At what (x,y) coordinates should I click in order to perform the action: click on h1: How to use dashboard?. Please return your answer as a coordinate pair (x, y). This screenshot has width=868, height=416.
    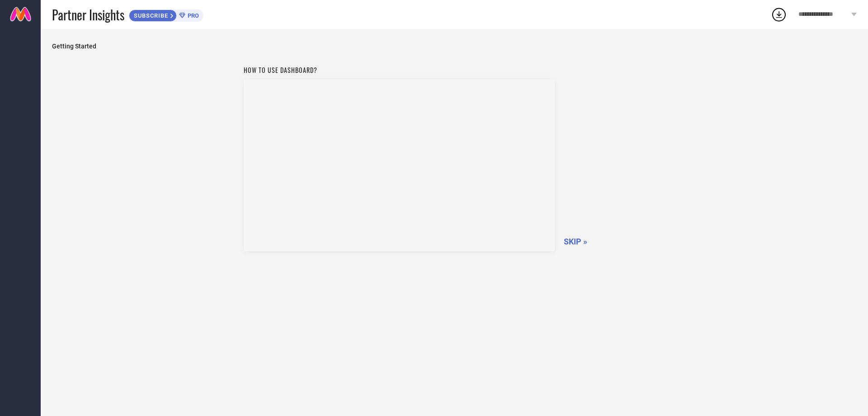
    Looking at the image, I should click on (399, 70).